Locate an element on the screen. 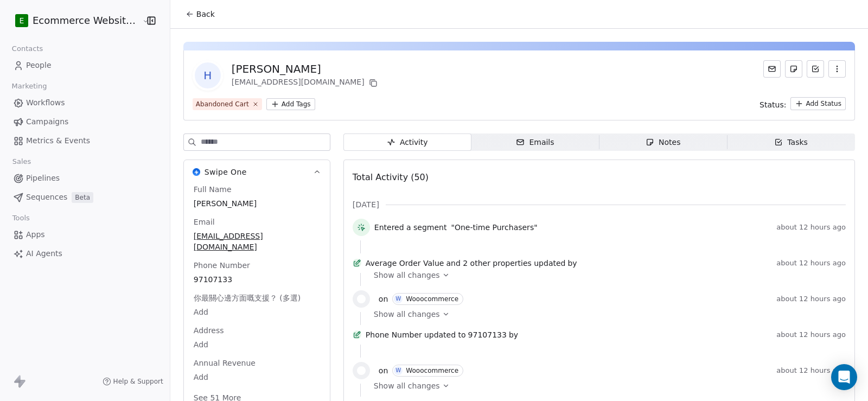 This screenshot has width=868, height=401. button: Add Tags is located at coordinates (291, 104).